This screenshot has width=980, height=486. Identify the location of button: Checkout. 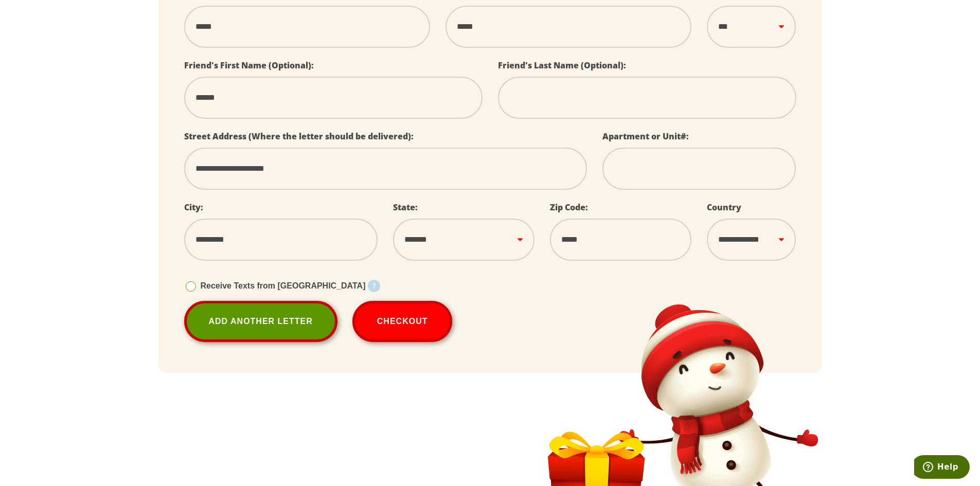
(402, 322).